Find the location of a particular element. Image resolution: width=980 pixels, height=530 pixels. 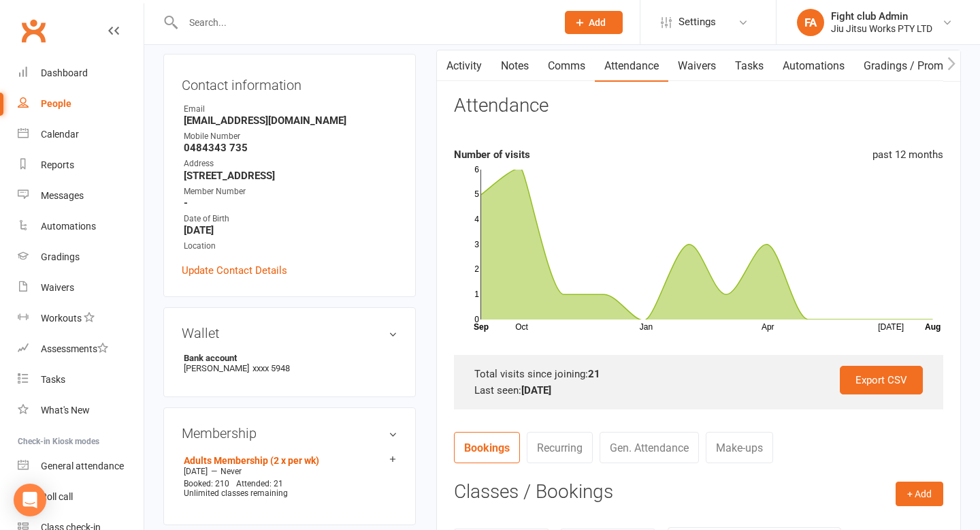

span: Add is located at coordinates (597, 22).